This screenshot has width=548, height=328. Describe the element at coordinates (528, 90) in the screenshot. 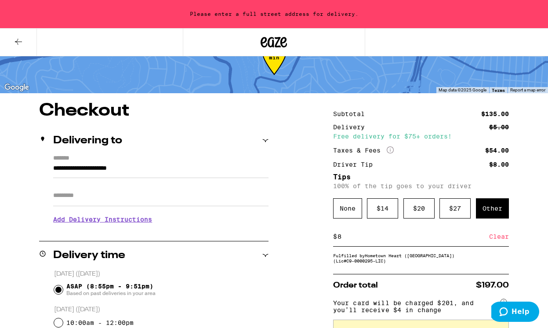

I see `a: Report a map error` at that location.